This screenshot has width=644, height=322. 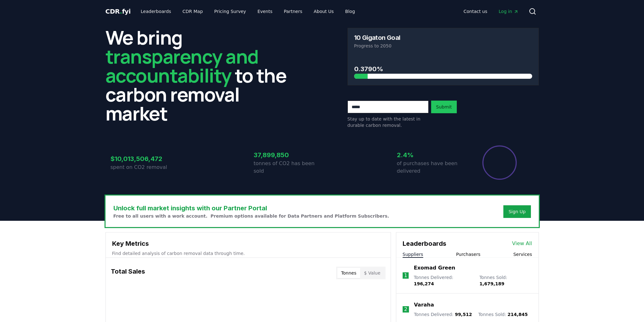 What do you see at coordinates (348, 273) in the screenshot?
I see `button: Tonnes` at bounding box center [348, 273].